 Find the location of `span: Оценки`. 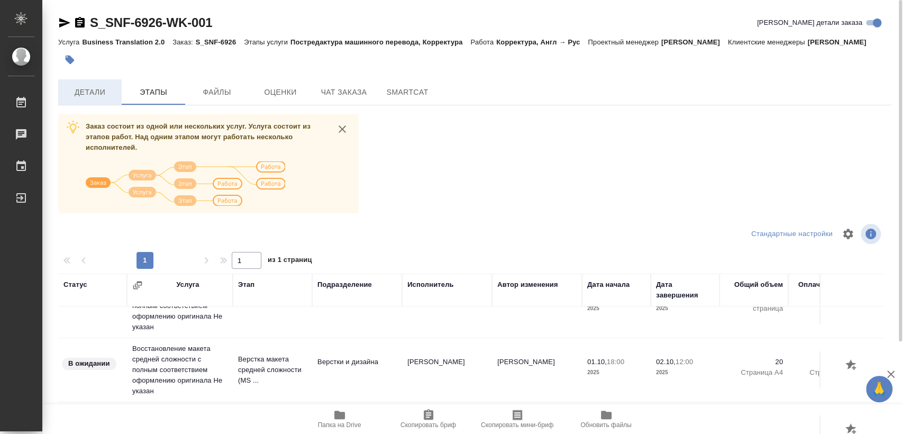

span: Оценки is located at coordinates (281, 92).